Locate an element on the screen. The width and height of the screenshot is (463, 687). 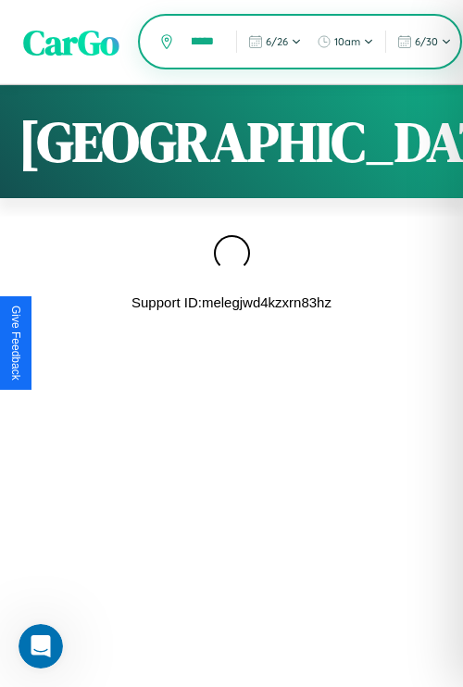
span: CarGo is located at coordinates (71, 42).